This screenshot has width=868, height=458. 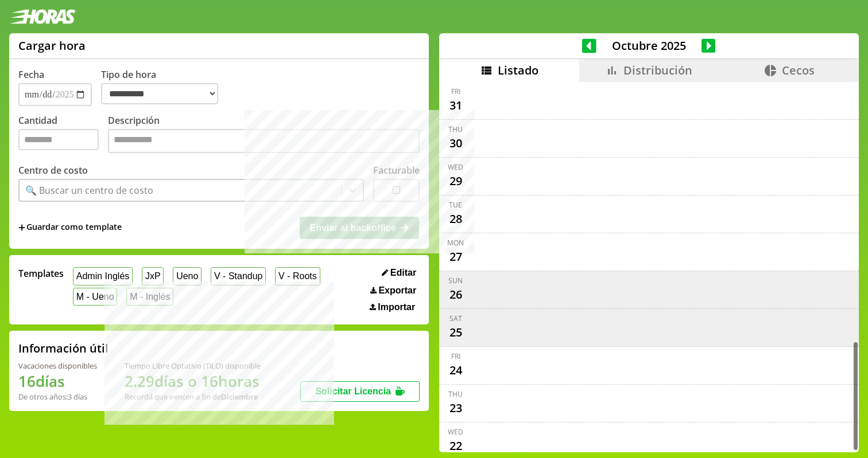 What do you see at coordinates (103, 276) in the screenshot?
I see `button: Admin Inglés` at bounding box center [103, 276].